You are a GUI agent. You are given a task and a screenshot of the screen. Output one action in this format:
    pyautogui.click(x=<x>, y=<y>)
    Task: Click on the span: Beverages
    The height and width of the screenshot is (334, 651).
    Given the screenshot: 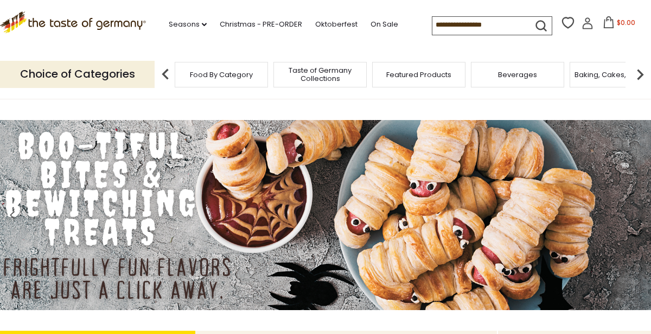 What is the action you would take?
    pyautogui.click(x=517, y=74)
    